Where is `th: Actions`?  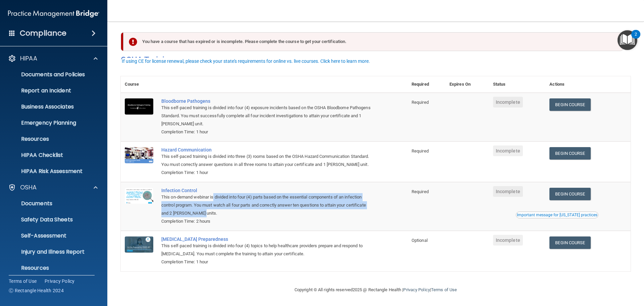 th: Actions is located at coordinates (588, 84).